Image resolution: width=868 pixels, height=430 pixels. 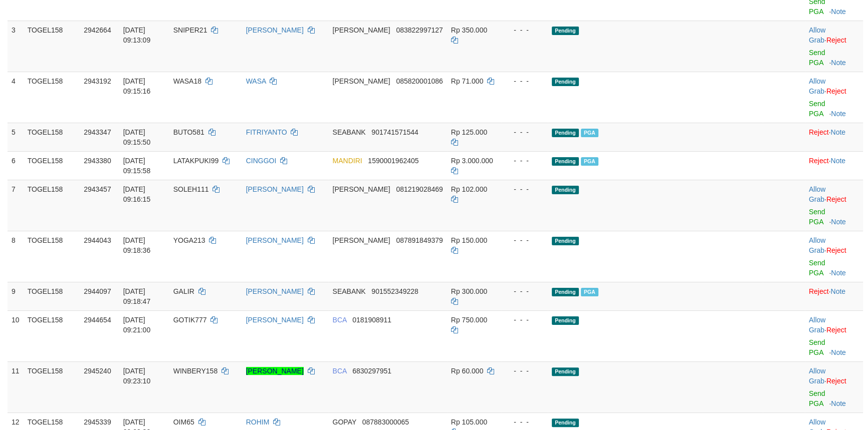 What do you see at coordinates (469, 240) in the screenshot?
I see `span: Rp 150.000` at bounding box center [469, 240].